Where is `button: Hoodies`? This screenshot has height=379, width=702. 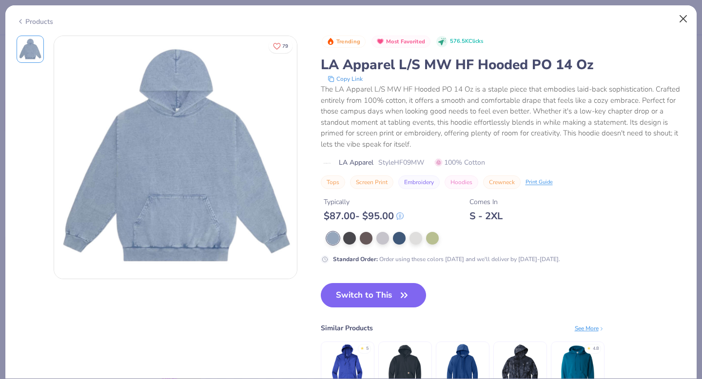 button: Hoodies is located at coordinates (461, 182).